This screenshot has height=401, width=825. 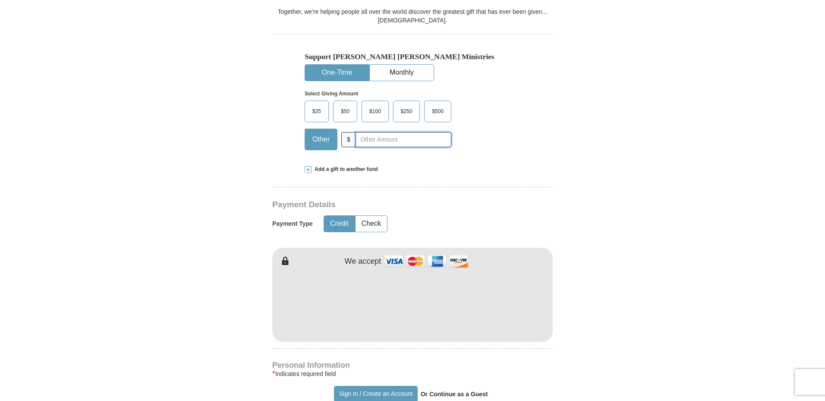 I want to click on span: $500, so click(x=438, y=111).